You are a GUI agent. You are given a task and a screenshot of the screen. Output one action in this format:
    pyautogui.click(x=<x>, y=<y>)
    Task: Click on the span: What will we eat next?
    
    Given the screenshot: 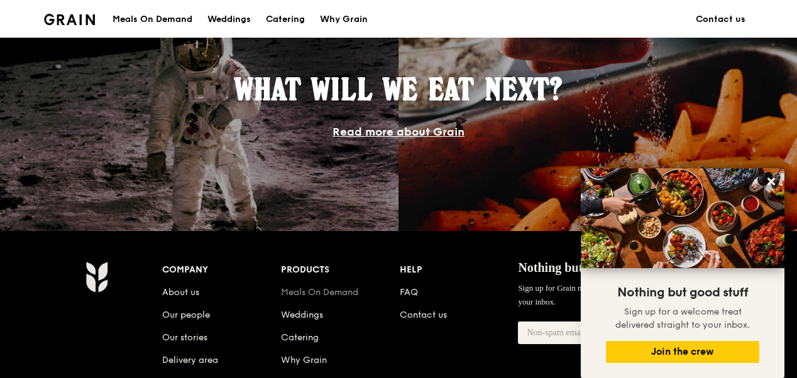 What is the action you would take?
    pyautogui.click(x=398, y=89)
    